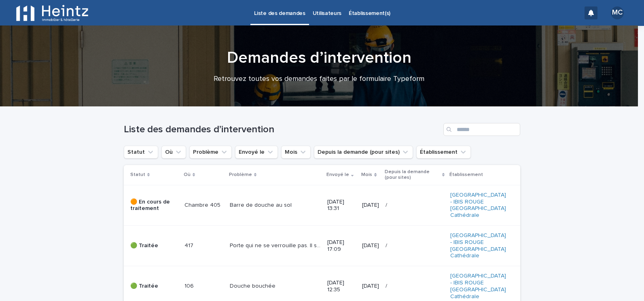 The height and width of the screenshot is (301, 644). What do you see at coordinates (363, 153) in the screenshot?
I see `button: Depuis la demande (pour sites)` at bounding box center [363, 153].